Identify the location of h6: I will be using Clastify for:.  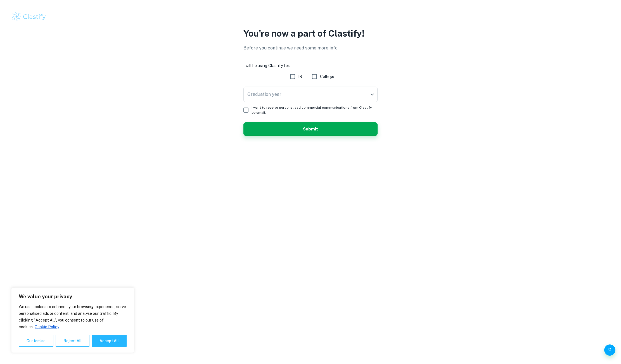
(311, 65).